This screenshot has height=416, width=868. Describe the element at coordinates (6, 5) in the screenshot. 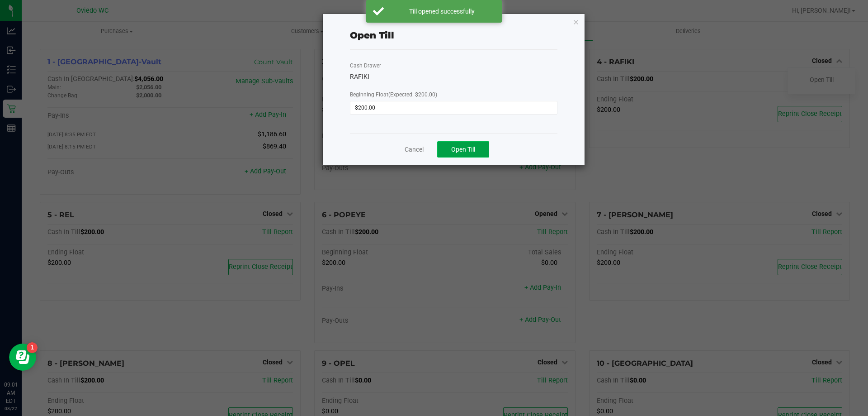

I see `span: 1` at that location.